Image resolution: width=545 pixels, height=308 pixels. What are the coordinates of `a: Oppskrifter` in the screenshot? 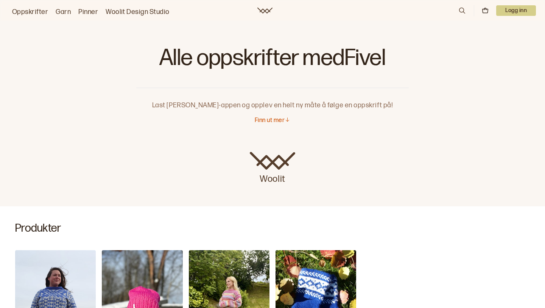 It's located at (30, 12).